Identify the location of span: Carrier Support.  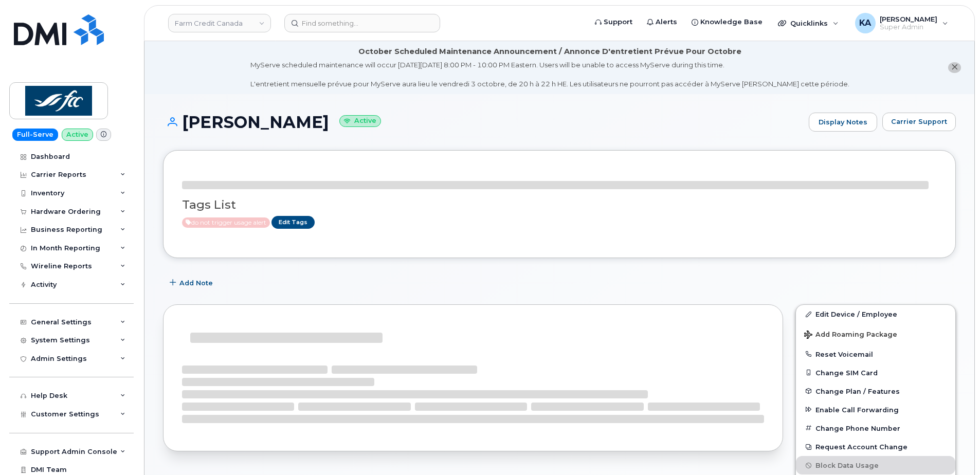
(919, 121).